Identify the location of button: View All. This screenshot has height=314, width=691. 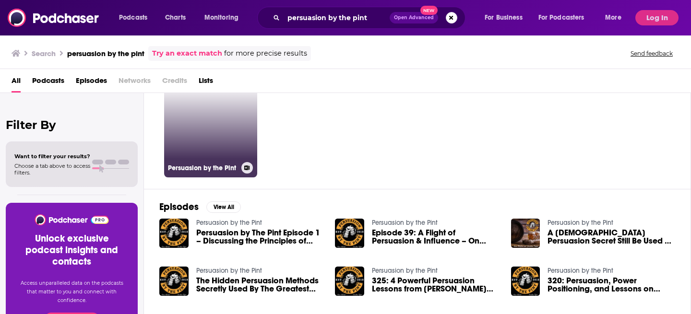
(223, 207).